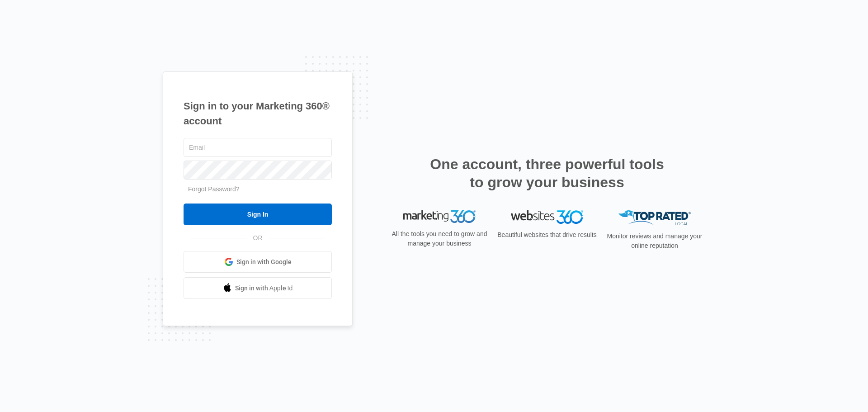  What do you see at coordinates (264, 288) in the screenshot?
I see `span: Sign in with Apple Id` at bounding box center [264, 288].